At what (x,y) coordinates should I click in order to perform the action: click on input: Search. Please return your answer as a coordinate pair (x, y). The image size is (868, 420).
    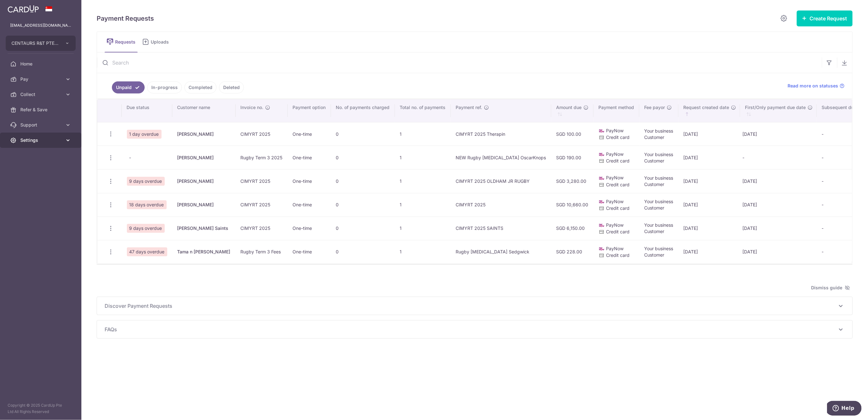
    Looking at the image, I should click on (459, 62).